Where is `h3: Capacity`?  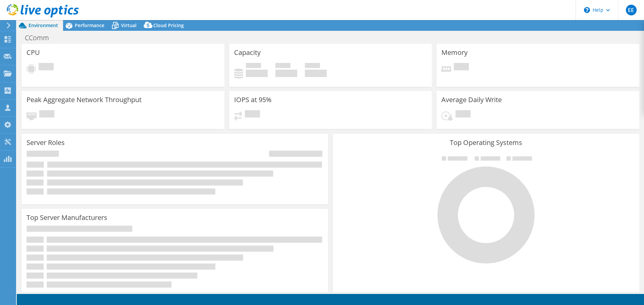
h3: Capacity is located at coordinates (247, 53).